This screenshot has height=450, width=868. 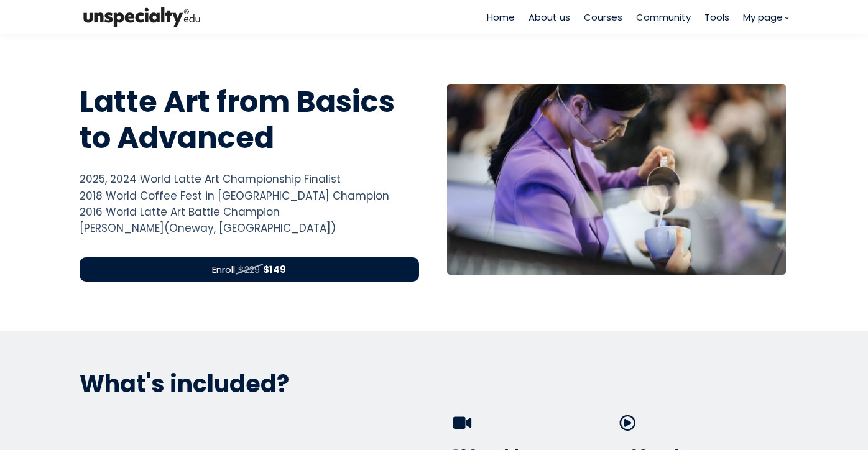 What do you see at coordinates (763, 17) in the screenshot?
I see `span: My page` at bounding box center [763, 17].